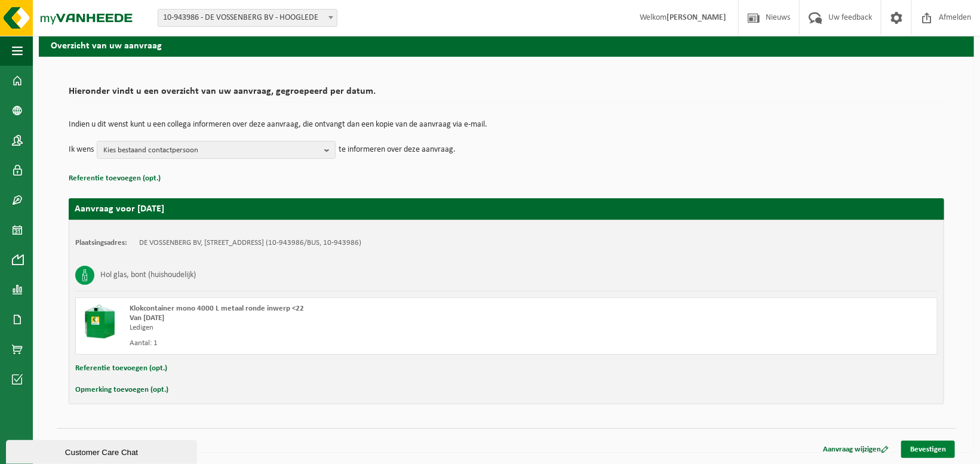 The height and width of the screenshot is (464, 980). Describe the element at coordinates (122, 390) in the screenshot. I see `button: Opmerking toevoegen (opt.)` at that location.